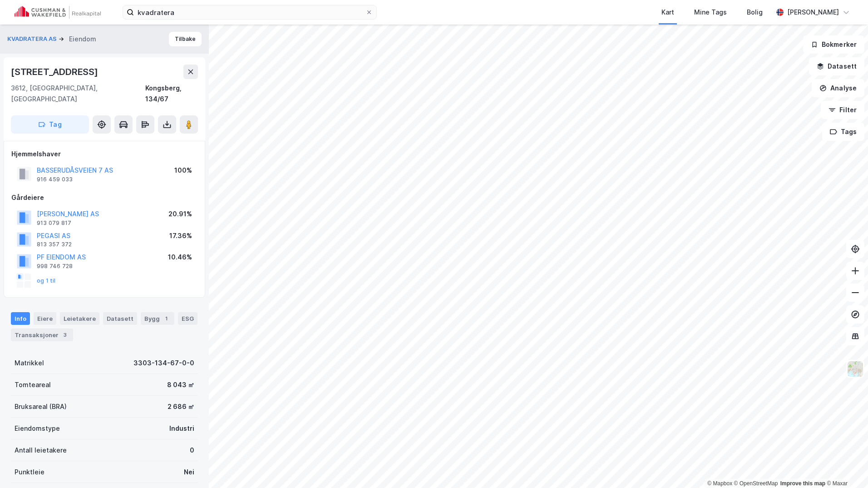 Image resolution: width=868 pixels, height=488 pixels. Describe the element at coordinates (21, 319) in the screenshot. I see `div: Info` at that location.